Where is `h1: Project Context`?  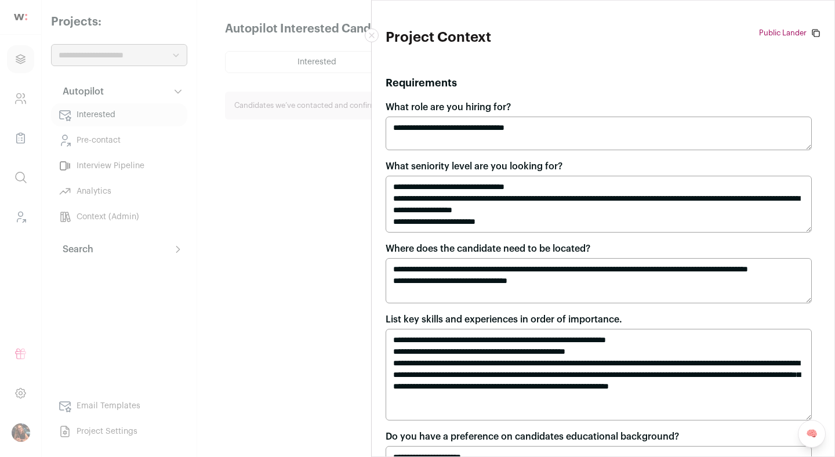 h1: Project Context is located at coordinates (458, 38).